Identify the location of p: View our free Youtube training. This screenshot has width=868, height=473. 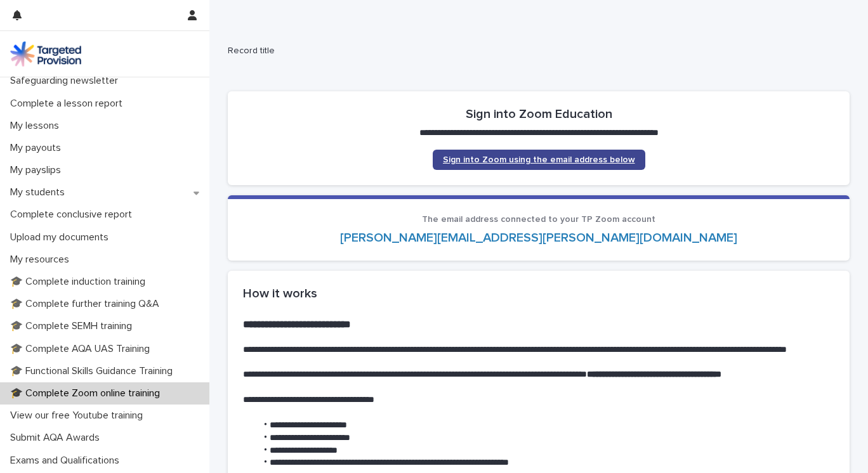
(78, 416).